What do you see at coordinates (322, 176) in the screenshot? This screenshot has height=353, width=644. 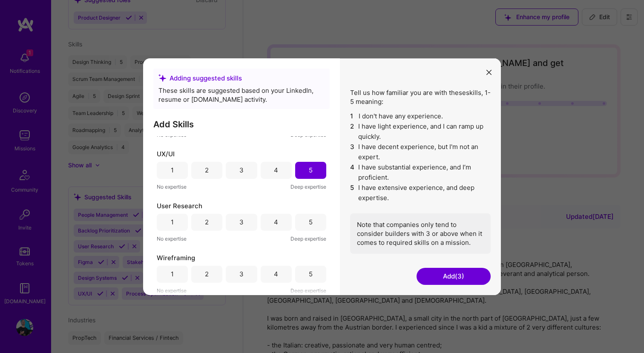 I see `div: modal` at bounding box center [322, 176].